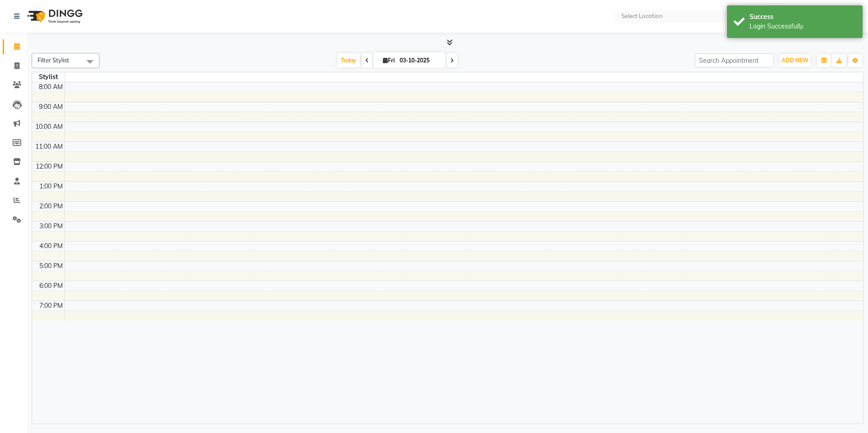 The width and height of the screenshot is (868, 433). I want to click on div: 4:00 PM, so click(51, 246).